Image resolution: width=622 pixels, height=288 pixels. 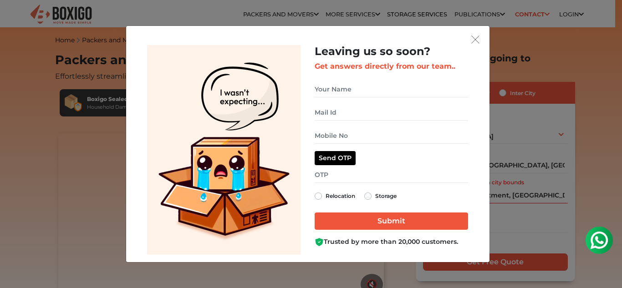 I want to click on button: Send OTP, so click(x=335, y=158).